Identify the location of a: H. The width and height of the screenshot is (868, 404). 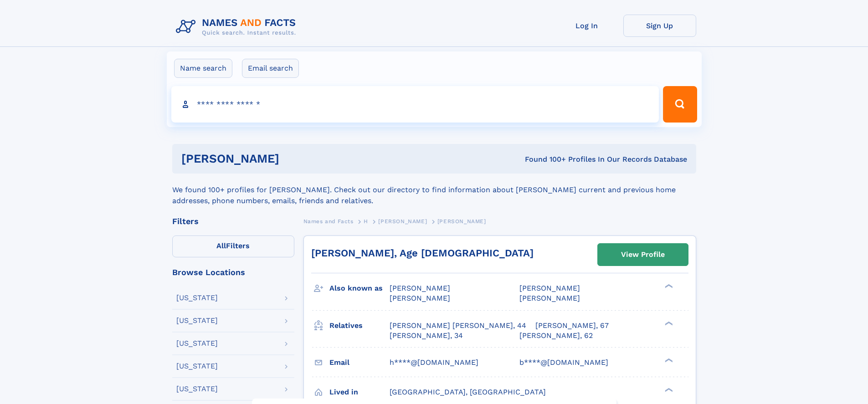
(366, 221).